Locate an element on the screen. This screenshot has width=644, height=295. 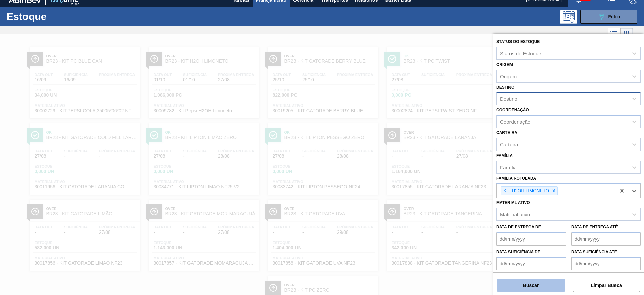
button: Filtro is located at coordinates (609, 17).